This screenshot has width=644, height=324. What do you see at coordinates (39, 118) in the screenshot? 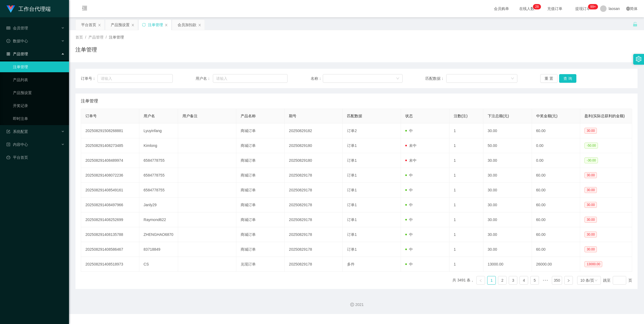
I see `a: 即时注单` at bounding box center [39, 118].